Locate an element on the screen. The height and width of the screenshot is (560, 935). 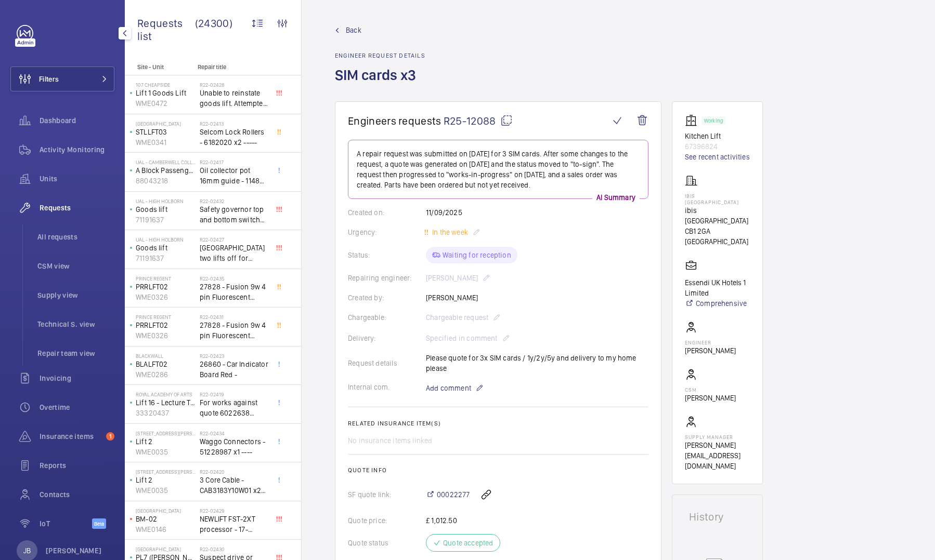
span: 00022277 is located at coordinates (453, 495).